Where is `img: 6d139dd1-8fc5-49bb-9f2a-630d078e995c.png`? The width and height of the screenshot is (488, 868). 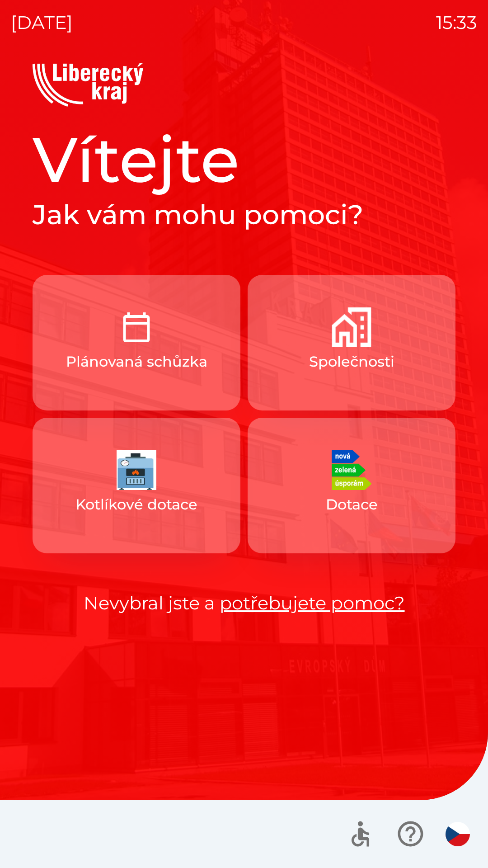 img: 6d139dd1-8fc5-49bb-9f2a-630d078e995c.png is located at coordinates (351, 470).